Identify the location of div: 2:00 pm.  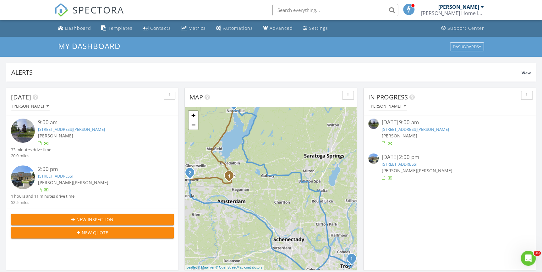
(99, 169).